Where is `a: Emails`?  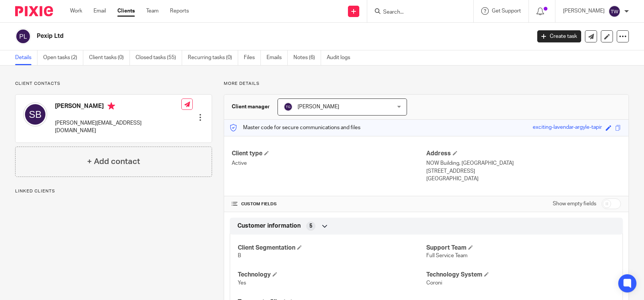
a: Emails is located at coordinates (277, 58).